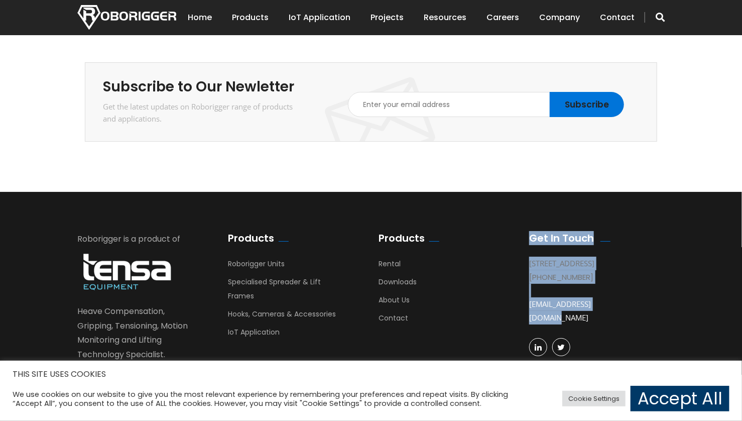  What do you see at coordinates (200, 18) in the screenshot?
I see `a: Home` at bounding box center [200, 18].